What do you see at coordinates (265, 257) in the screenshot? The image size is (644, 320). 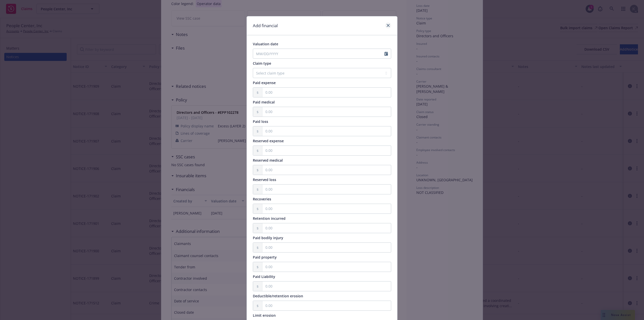 I see `span: Paid property` at bounding box center [265, 257].